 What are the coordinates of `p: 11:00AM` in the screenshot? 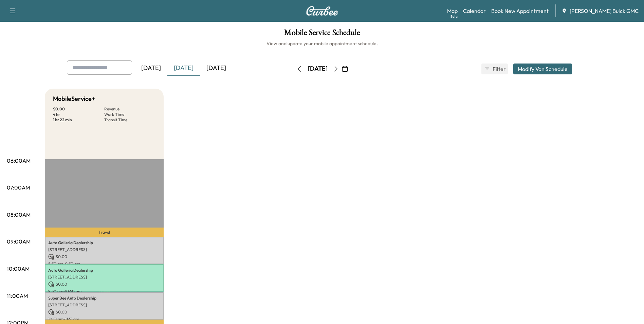 It's located at (17, 296).